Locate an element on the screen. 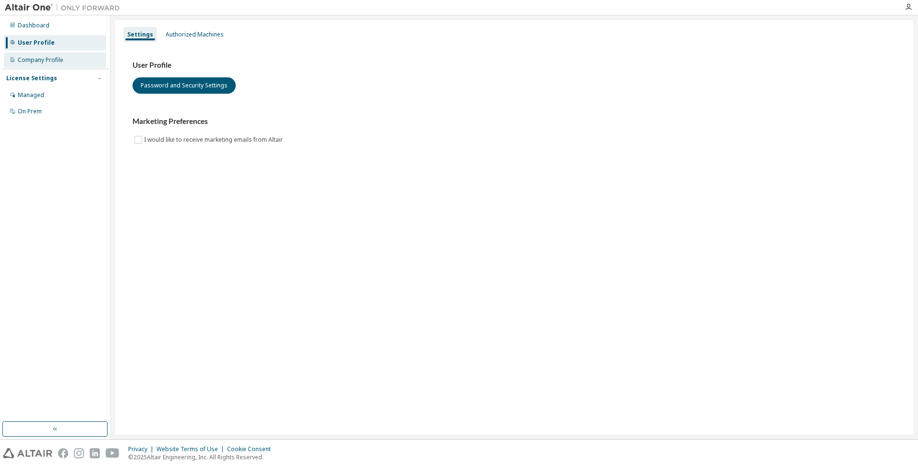  label: I would like to receive marketing emails from Altair is located at coordinates (214, 140).